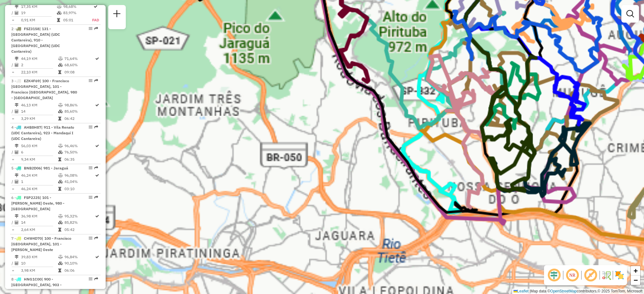 Image resolution: width=644 pixels, height=294 pixels. What do you see at coordinates (39, 263) in the screenshot?
I see `td: 10` at bounding box center [39, 263].